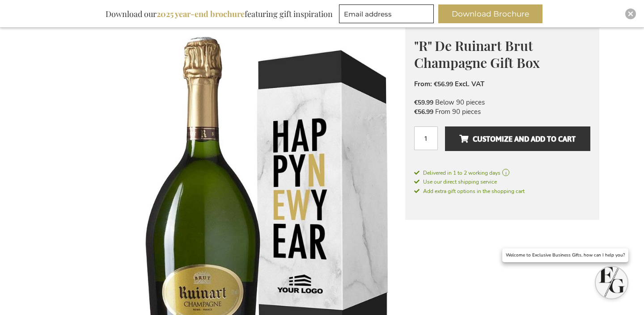 The image size is (644, 315). Describe the element at coordinates (490, 14) in the screenshot. I see `button: Download Brochure` at that location.